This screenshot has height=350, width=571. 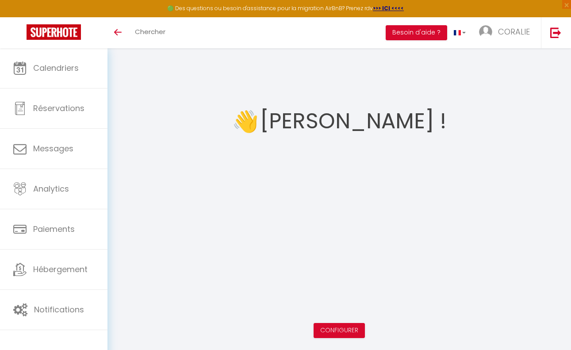 I want to click on span: Paiements, so click(x=54, y=229).